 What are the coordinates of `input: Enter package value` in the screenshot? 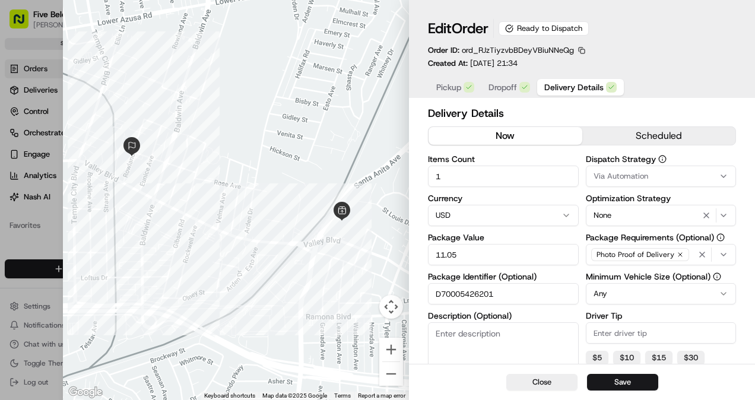 It's located at (503, 254).